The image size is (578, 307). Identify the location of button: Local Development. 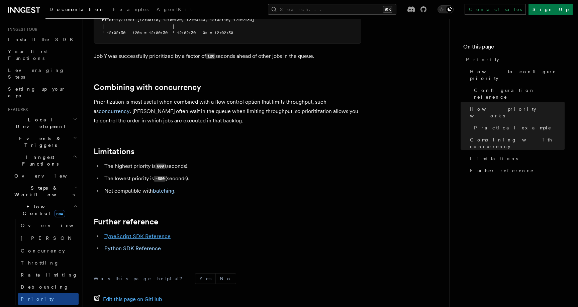
(42, 123).